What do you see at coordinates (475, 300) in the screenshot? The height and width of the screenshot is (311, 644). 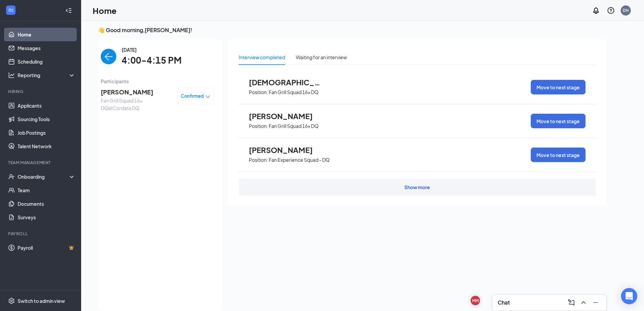 I see `div: MM` at bounding box center [475, 300].